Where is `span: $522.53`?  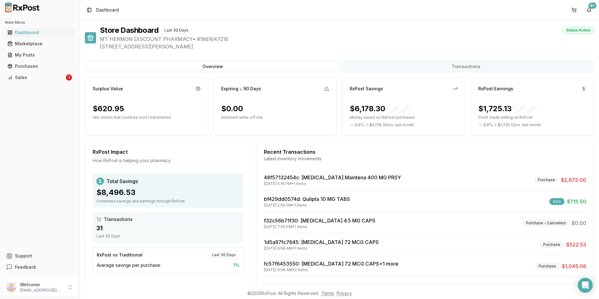 span: $522.53 is located at coordinates (576, 244).